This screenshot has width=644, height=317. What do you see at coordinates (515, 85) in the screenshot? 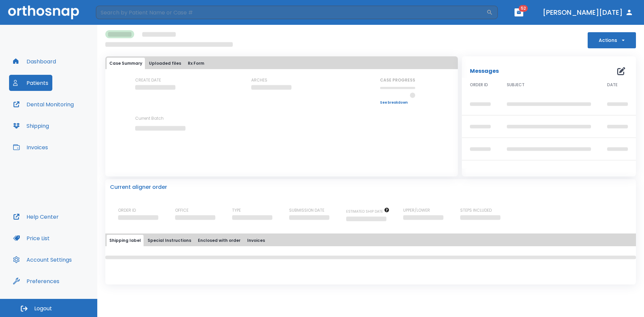
I see `span: SUBJECT` at bounding box center [515, 85].